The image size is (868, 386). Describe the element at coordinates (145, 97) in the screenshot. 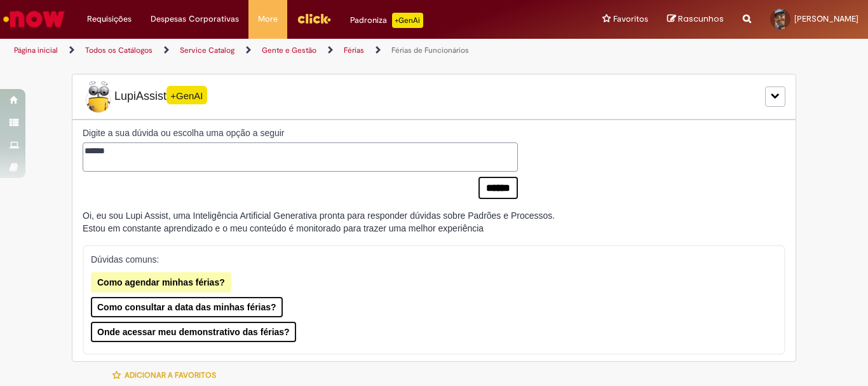

I see `span: LupiAssist` at that location.